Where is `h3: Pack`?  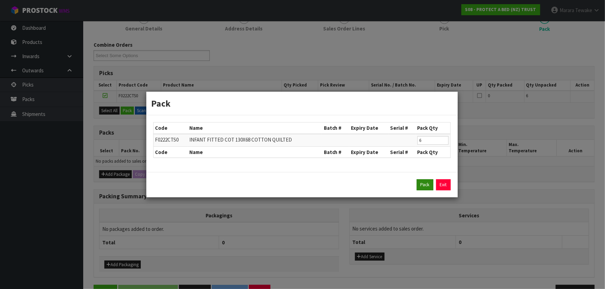
h3: Pack is located at coordinates (302, 103).